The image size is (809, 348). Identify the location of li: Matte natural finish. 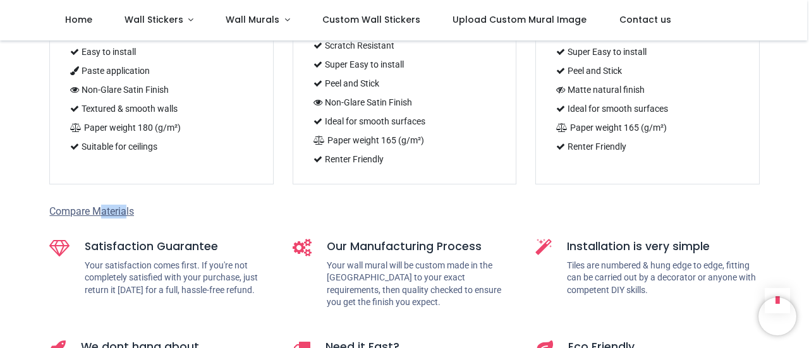
(647, 90).